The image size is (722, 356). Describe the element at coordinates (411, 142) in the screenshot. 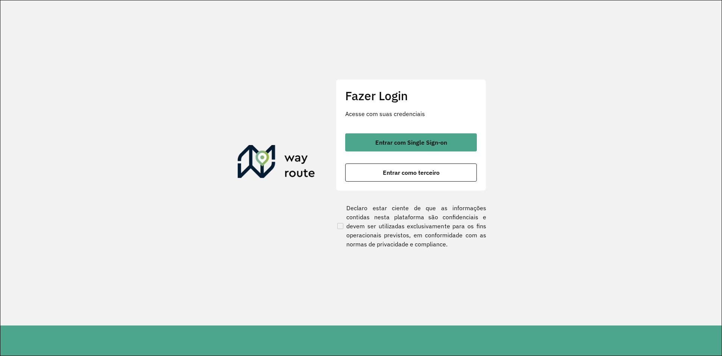

I see `span: Entrar com Single Sign-on` at that location.